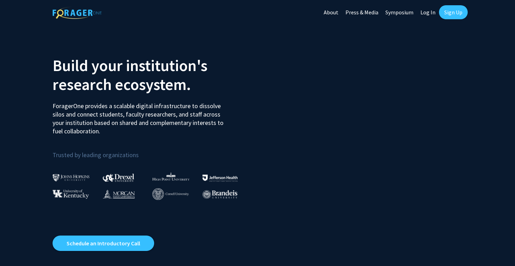 The image size is (515, 266). I want to click on img: Brandeis University, so click(220, 195).